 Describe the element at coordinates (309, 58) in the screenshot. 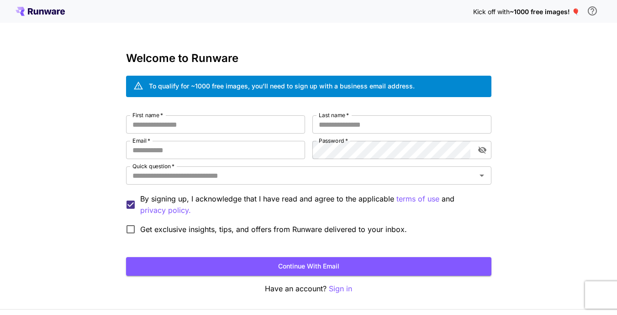

I see `h3: Welcome to Runware` at that location.